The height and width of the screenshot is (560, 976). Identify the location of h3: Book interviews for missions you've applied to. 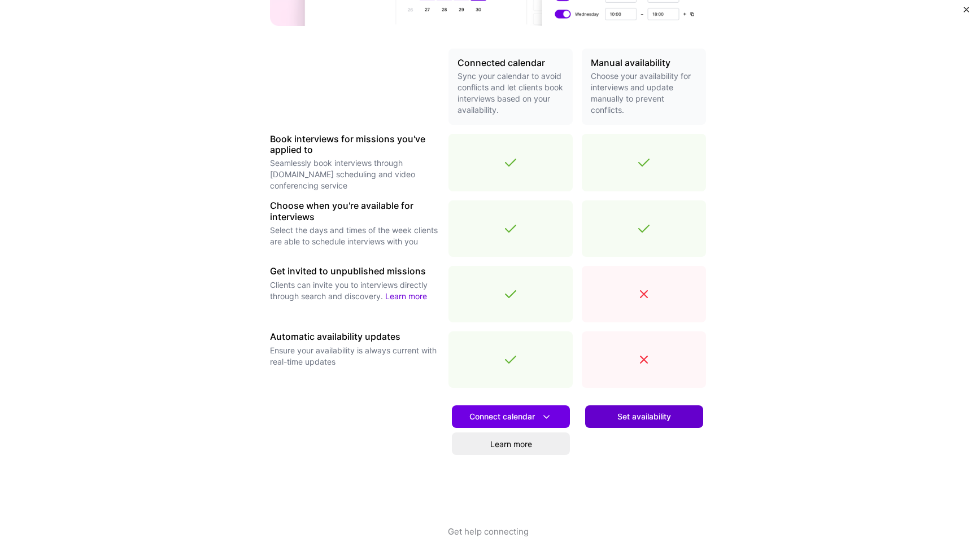
(355, 144).